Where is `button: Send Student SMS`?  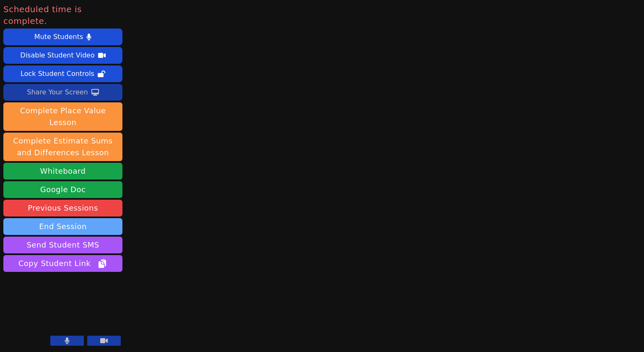 button: Send Student SMS is located at coordinates (63, 245).